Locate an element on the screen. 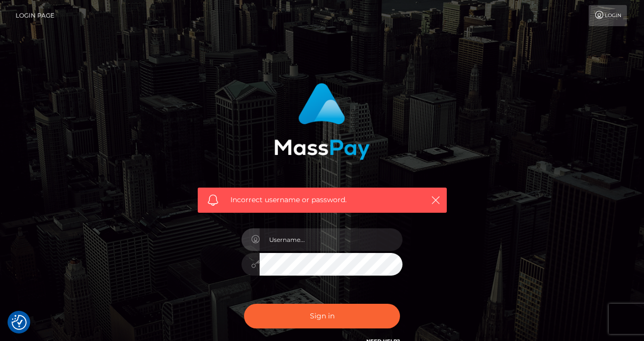 The width and height of the screenshot is (644, 341). button: Sign in is located at coordinates (322, 316).